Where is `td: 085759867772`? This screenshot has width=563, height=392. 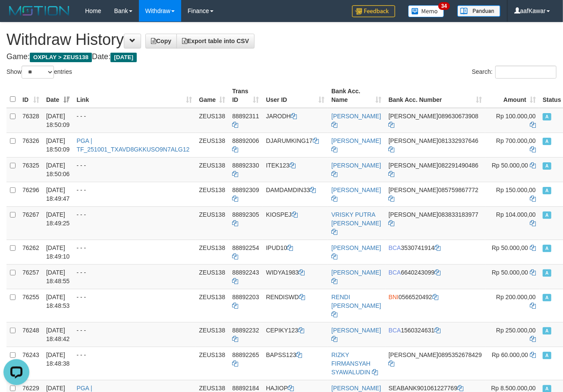 td: 085759867772 is located at coordinates (436, 194).